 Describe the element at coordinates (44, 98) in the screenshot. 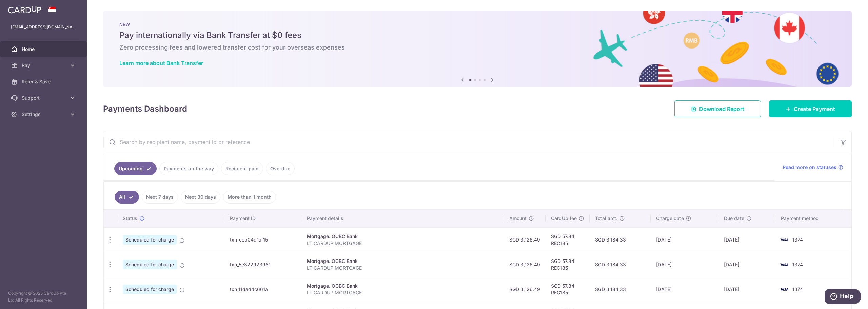

I see `span: Support` at that location.